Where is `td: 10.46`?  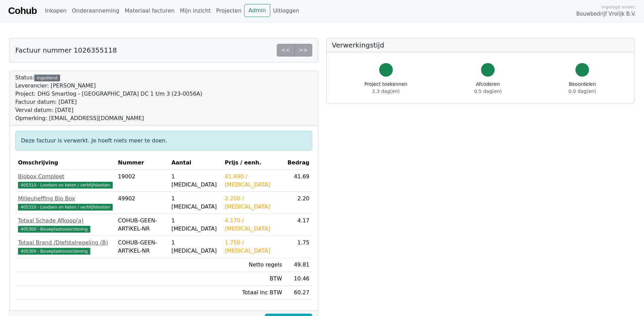 td: 10.46 is located at coordinates (299, 278).